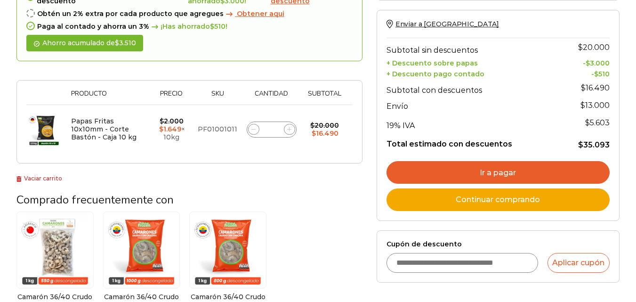 The width and height of the screenshot is (636, 302). What do you see at coordinates (473, 48) in the screenshot?
I see `th: Subtotal sin descuentos` at bounding box center [473, 48].